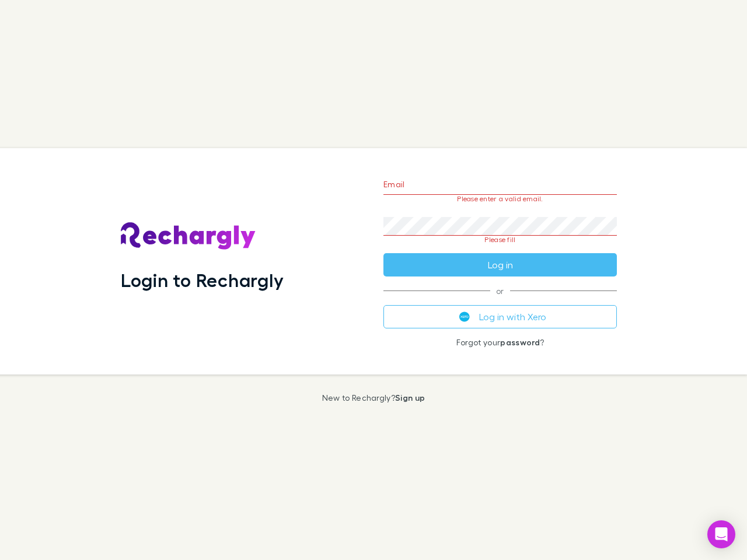  Describe the element at coordinates (500, 342) in the screenshot. I see `p: Forgot your ?` at that location.